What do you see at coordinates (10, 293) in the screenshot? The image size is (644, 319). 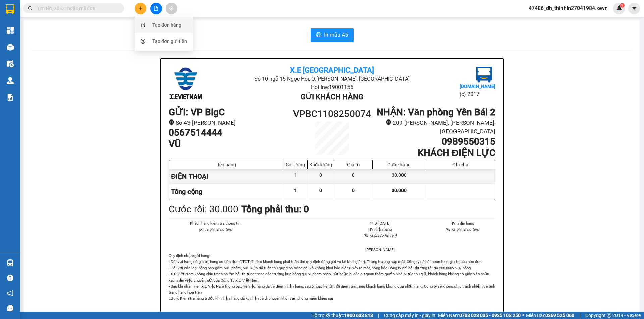 I see `span: notification` at bounding box center [10, 293].